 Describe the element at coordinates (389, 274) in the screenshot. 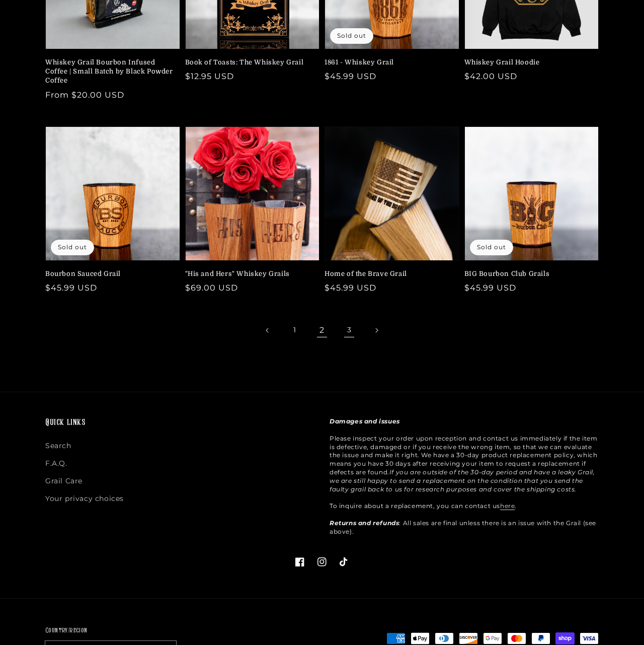

I see `a: Home of the Brave Grail` at that location.